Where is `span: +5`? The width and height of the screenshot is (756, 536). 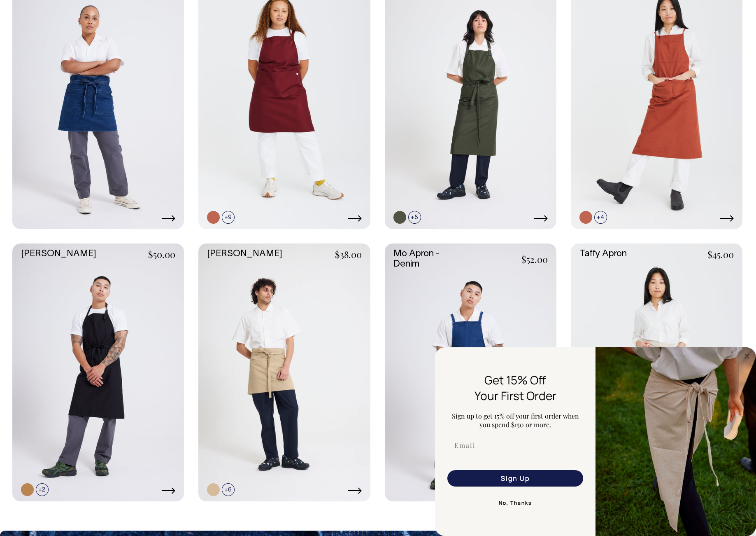
span: +5 is located at coordinates (415, 217).